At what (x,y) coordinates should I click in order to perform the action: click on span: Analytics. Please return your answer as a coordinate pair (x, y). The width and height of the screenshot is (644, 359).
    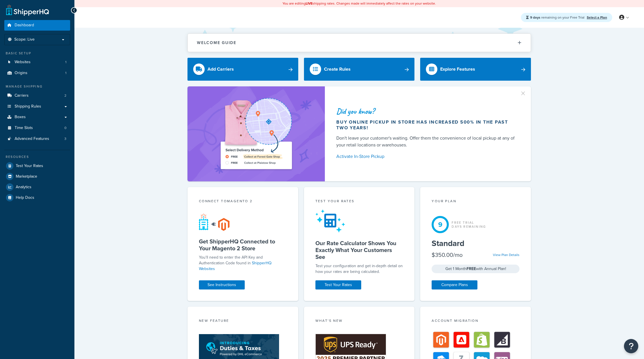
    Looking at the image, I should click on (23, 187).